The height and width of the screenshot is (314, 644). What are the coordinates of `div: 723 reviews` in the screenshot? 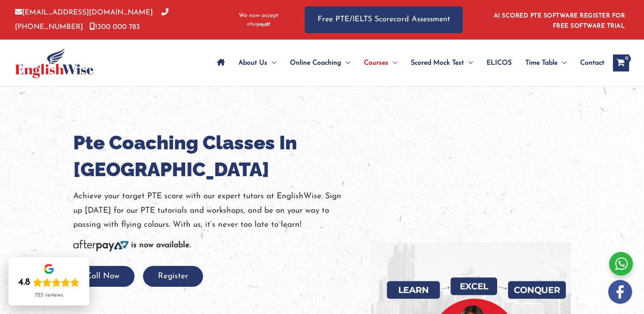 It's located at (49, 296).